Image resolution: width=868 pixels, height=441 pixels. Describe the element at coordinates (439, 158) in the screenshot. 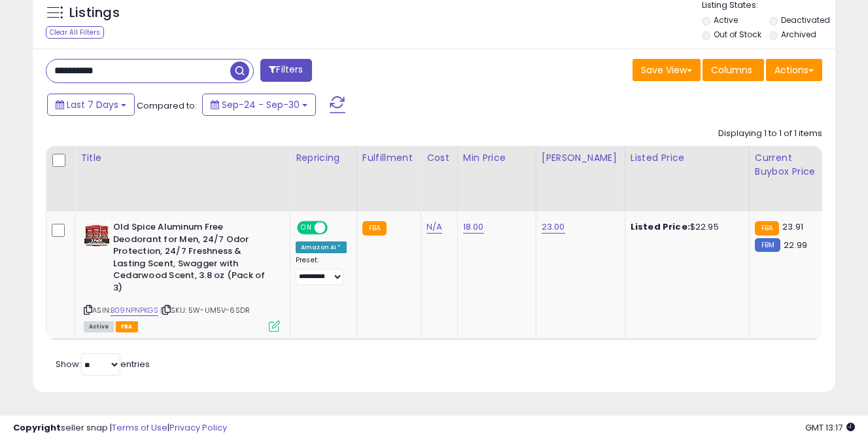

I see `div: Cost` at that location.